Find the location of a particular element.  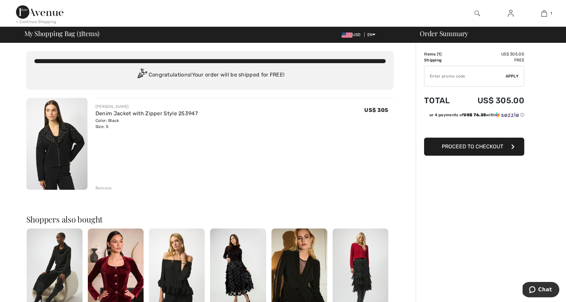

td: Free is located at coordinates (492, 60).